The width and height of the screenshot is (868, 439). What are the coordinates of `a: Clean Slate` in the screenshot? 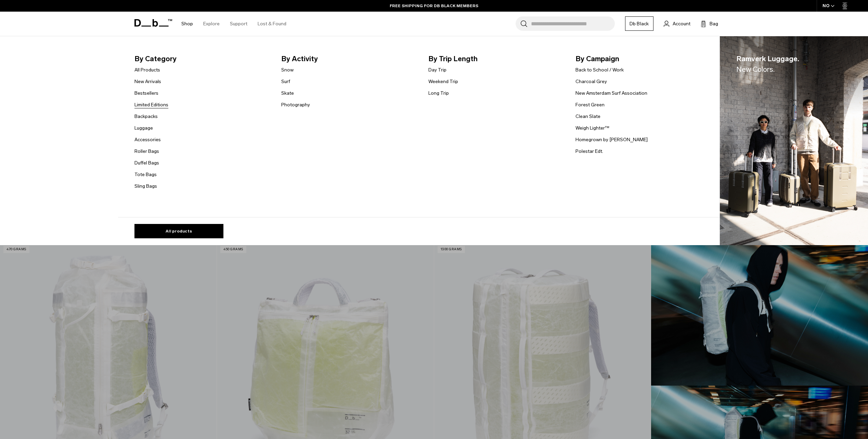 It's located at (588, 116).